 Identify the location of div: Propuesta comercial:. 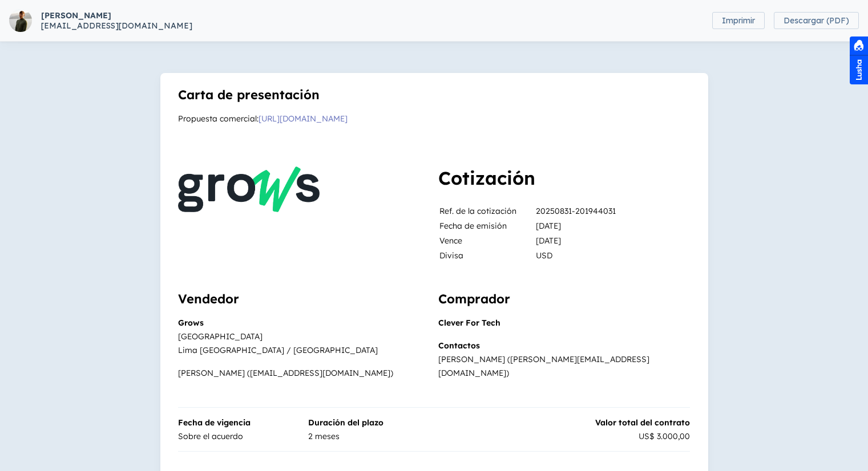
(434, 118).